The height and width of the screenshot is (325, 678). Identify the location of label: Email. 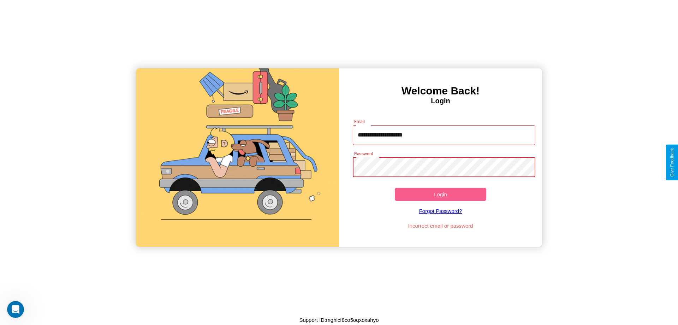
(360, 121).